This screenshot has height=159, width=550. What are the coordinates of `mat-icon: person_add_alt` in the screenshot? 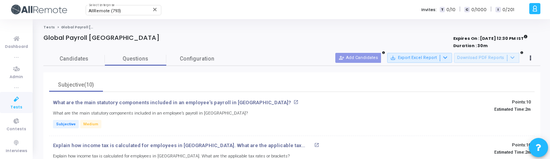 It's located at (341, 58).